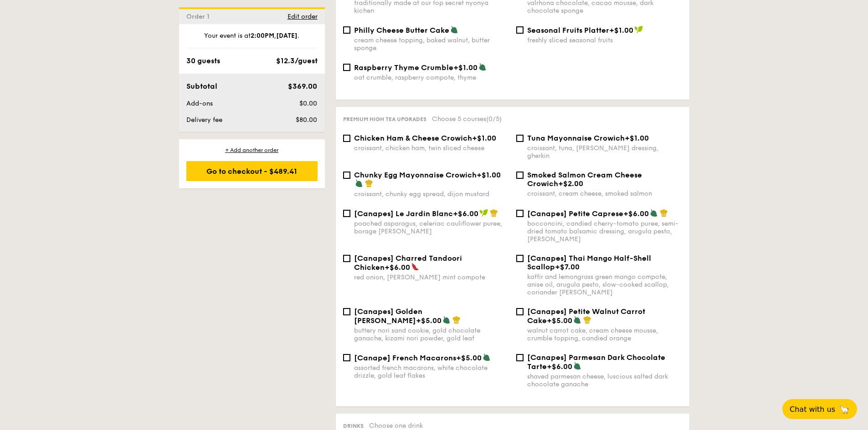 The height and width of the screenshot is (430, 868). Describe the element at coordinates (432, 44) in the screenshot. I see `div: cream cheese topping, baked walnut, butter sponge` at that location.